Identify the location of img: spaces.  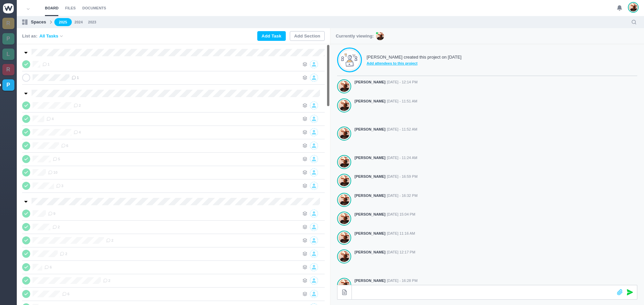
(25, 22).